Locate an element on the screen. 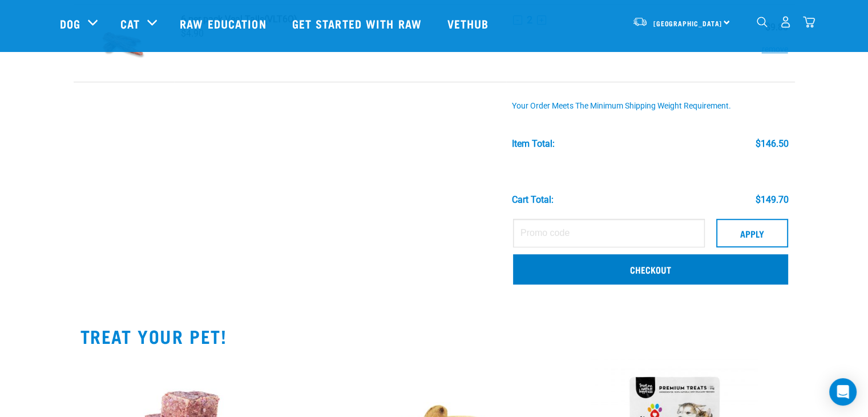 The height and width of the screenshot is (417, 868). h2: TREAT YOUR PET! is located at coordinates (435, 336).